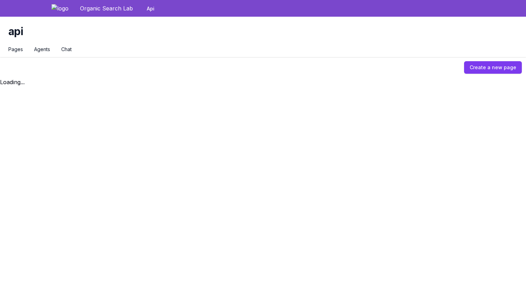 This screenshot has width=526, height=298. Describe the element at coordinates (64, 8) in the screenshot. I see `img: logo` at that location.